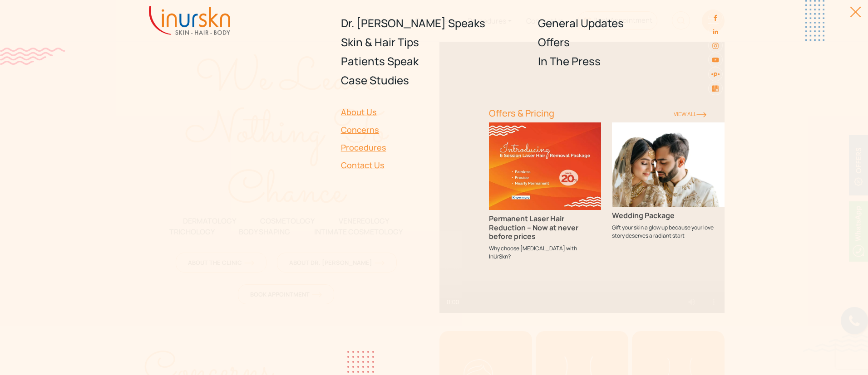  Describe the element at coordinates (576, 113) in the screenshot. I see `h6: Offers & Pricing` at that location.